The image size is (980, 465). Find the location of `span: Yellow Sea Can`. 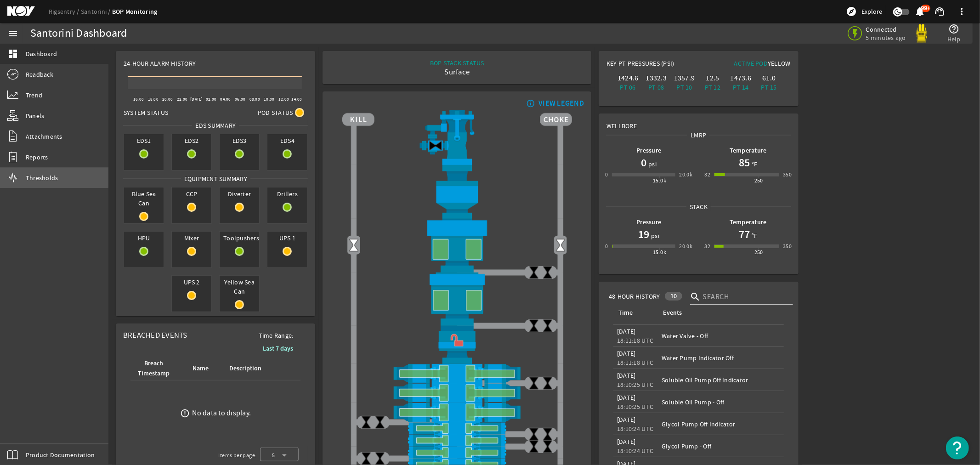

span: Yellow Sea Can is located at coordinates (239, 287).